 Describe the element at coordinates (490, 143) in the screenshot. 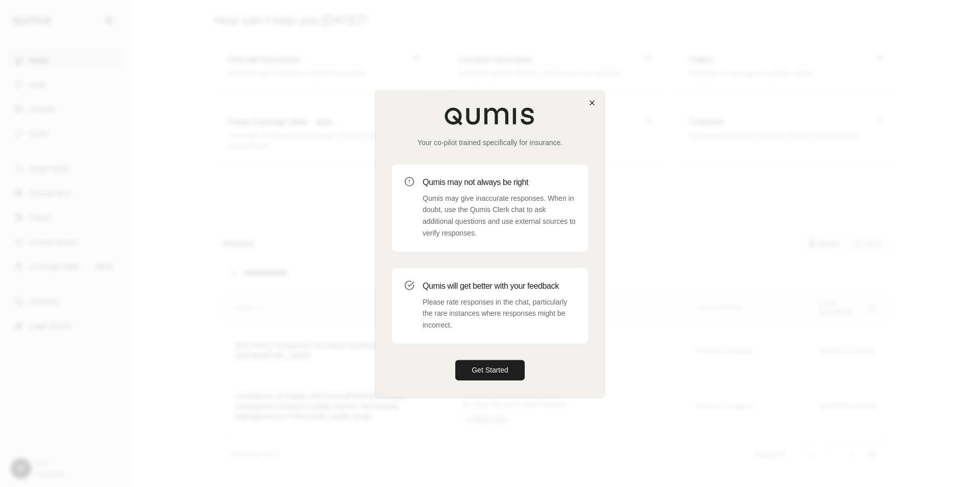

I see `p: Your co-pilot trained specifically for insurance.` at that location.